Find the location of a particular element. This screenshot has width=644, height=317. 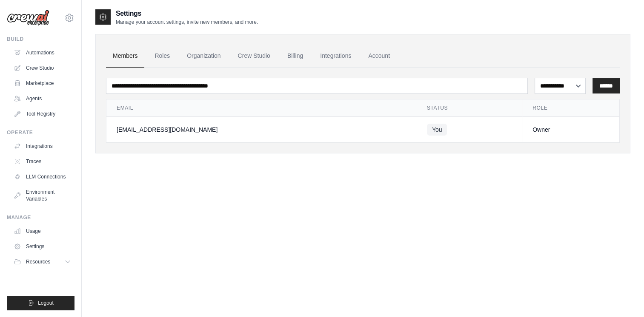

a: Marketplace is located at coordinates (42, 83).